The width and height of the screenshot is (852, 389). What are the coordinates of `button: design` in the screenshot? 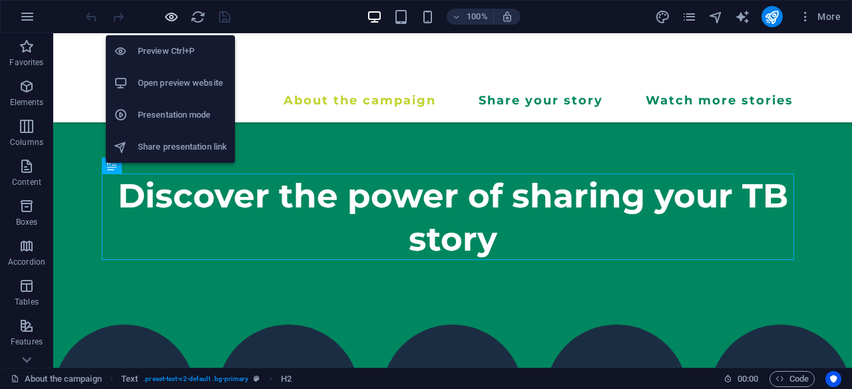 It's located at (663, 17).